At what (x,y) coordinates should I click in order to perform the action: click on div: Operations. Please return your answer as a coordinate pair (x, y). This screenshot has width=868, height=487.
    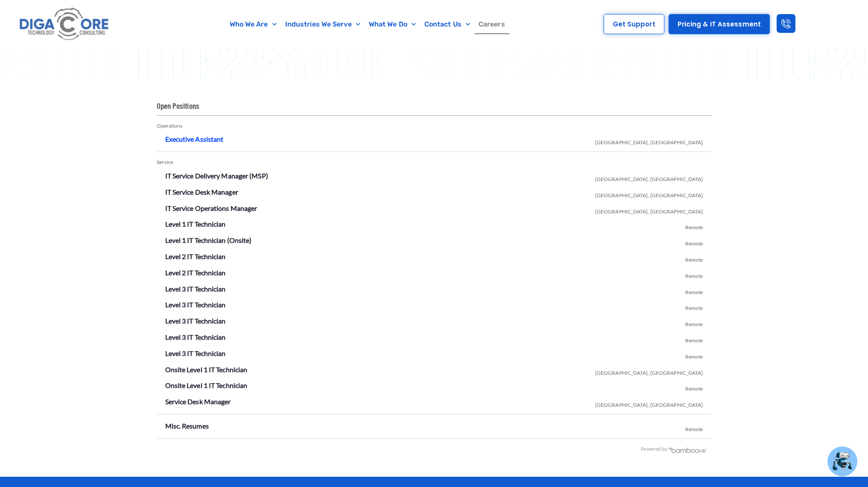
    Looking at the image, I should click on (434, 126).